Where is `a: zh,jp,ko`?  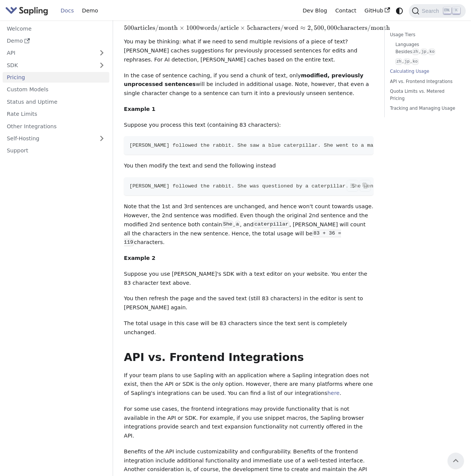 a: zh,jp,ko is located at coordinates (425, 61).